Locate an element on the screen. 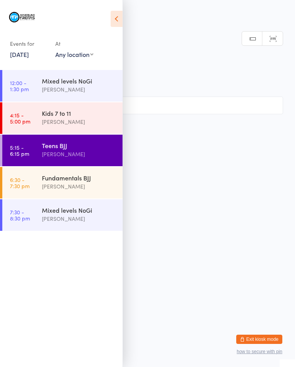 This screenshot has width=295, height=367. time: 7:30 - 8:30 pm is located at coordinates (20, 215).